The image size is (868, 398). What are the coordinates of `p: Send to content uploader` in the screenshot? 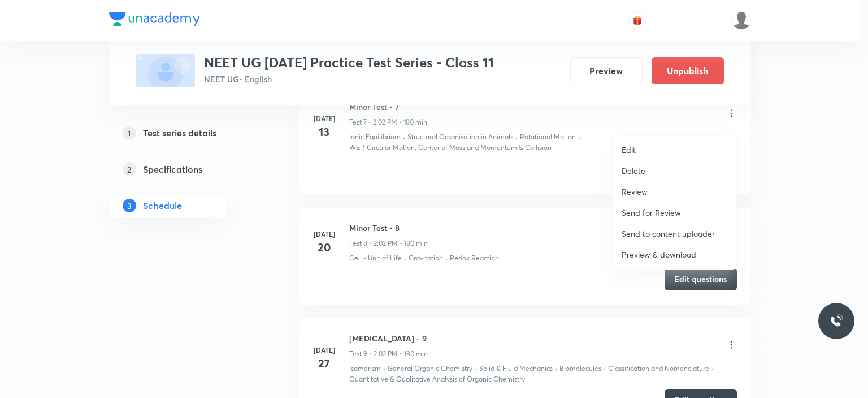 It's located at (668, 233).